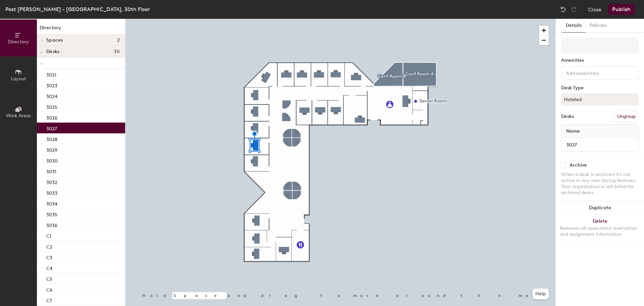  I want to click on button: Close, so click(595, 9).